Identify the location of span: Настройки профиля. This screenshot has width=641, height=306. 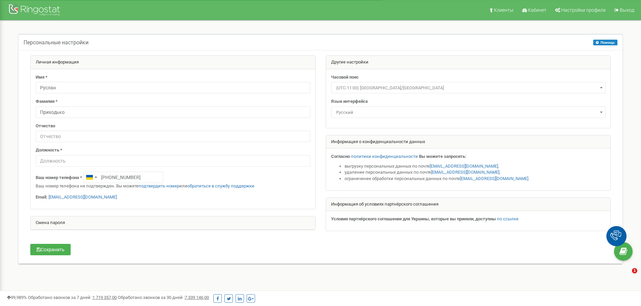
(583, 10).